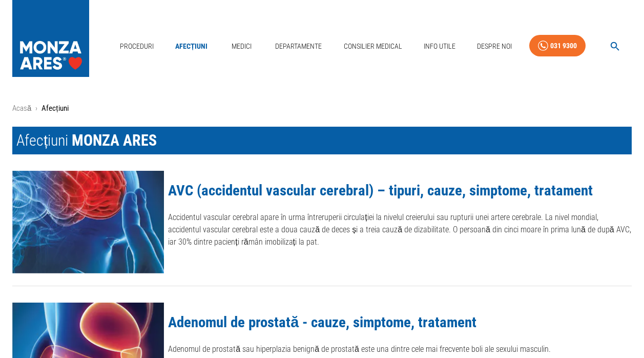 The width and height of the screenshot is (644, 358). Describe the element at coordinates (242, 46) in the screenshot. I see `a: Medici` at that location.